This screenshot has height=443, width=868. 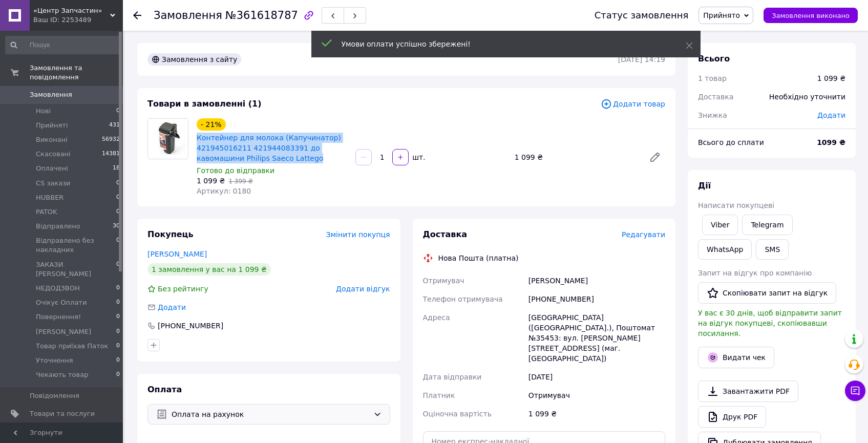 I want to click on span: Всього до сплати, so click(x=731, y=142).